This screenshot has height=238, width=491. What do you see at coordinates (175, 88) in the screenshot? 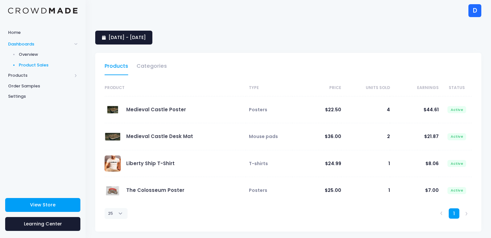
I see `th: Product: activate to sort column ascending` at bounding box center [175, 88].